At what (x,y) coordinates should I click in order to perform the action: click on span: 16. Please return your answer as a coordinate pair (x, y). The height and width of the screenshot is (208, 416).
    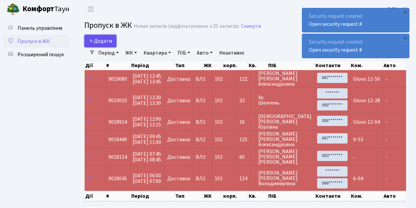
    Looking at the image, I should click on (246, 122).